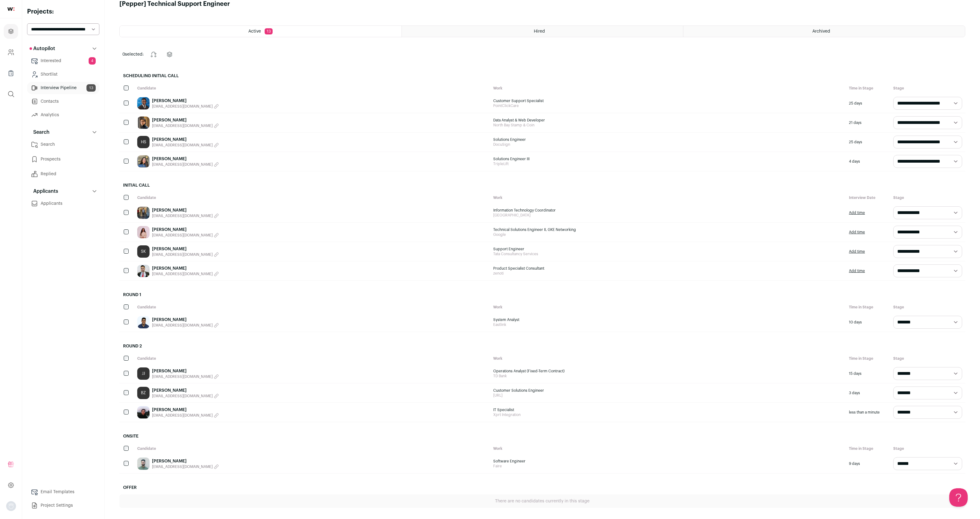 This screenshot has height=519, width=980. Describe the element at coordinates (868, 413) in the screenshot. I see `div: less than a minute` at that location.